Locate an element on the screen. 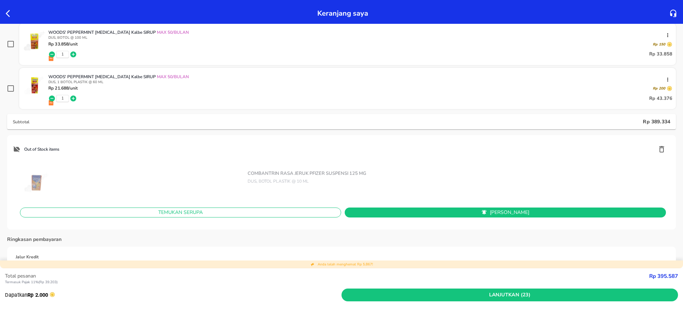 This screenshot has height=312, width=683. p: Rp 33.858 /unit is located at coordinates (63, 44).